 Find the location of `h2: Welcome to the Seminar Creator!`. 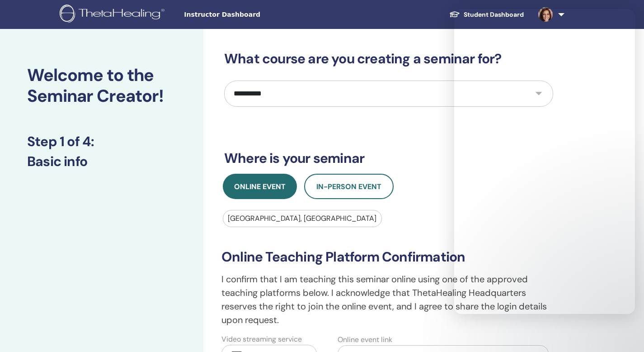

h2: Welcome to the Seminar Creator! is located at coordinates (102, 86).